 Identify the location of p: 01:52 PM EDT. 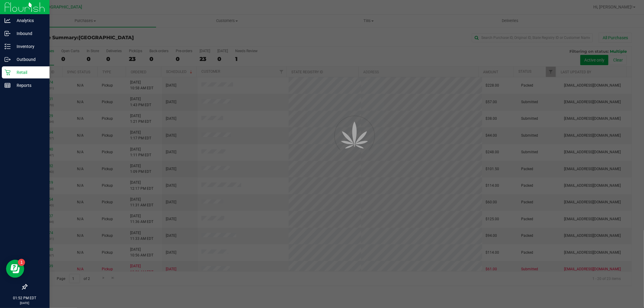
(25, 298).